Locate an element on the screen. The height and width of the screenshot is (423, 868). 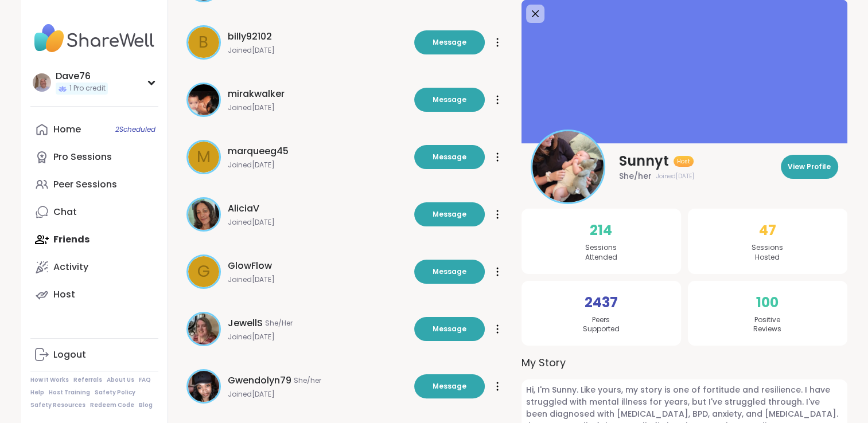
span: Sessions Attended is located at coordinates (602, 253).